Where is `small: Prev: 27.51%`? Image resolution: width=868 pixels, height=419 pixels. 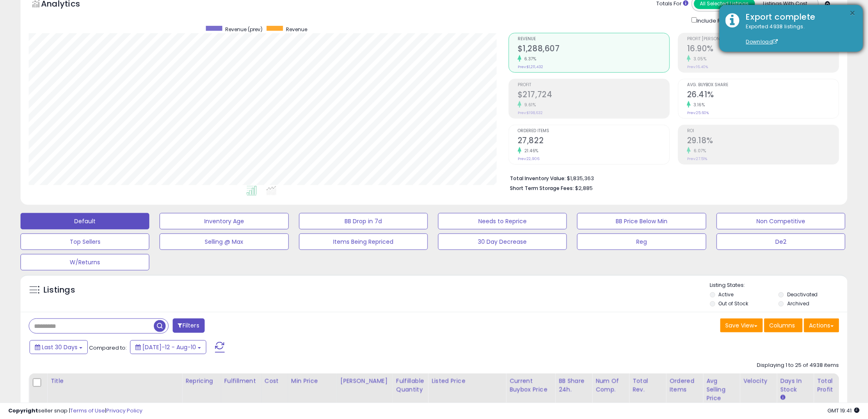
small: Prev: 27.51% is located at coordinates (697, 158).